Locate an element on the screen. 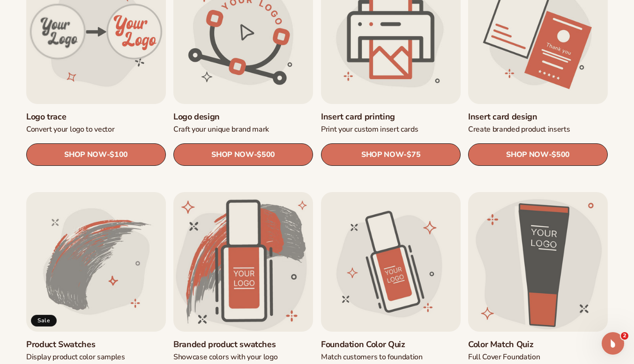  a: Insert card printing is located at coordinates (391, 117).